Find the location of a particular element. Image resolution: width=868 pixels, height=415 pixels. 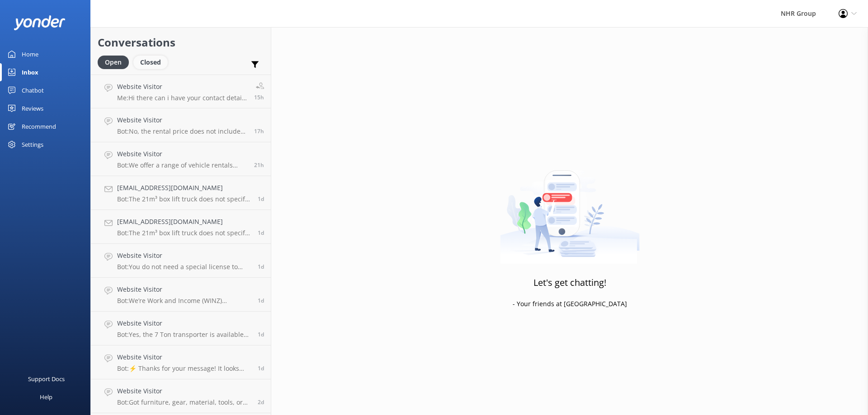

a: Open is located at coordinates (116, 62).